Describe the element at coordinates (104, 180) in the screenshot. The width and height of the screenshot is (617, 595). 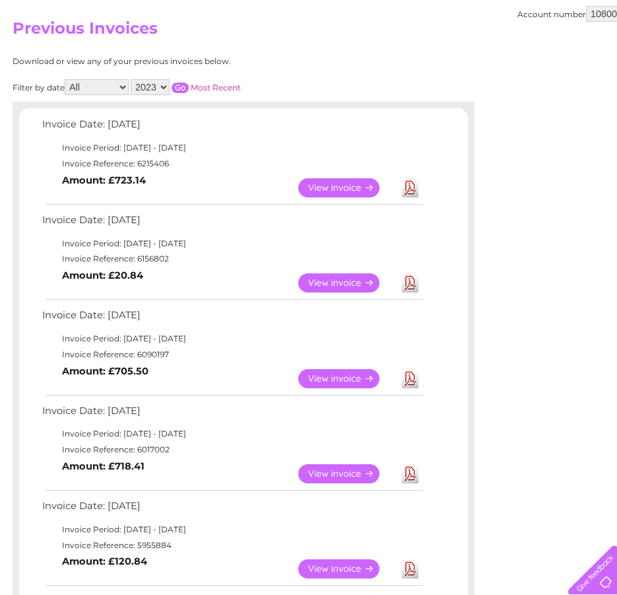
I see `b: Amount: £723.14` at that location.